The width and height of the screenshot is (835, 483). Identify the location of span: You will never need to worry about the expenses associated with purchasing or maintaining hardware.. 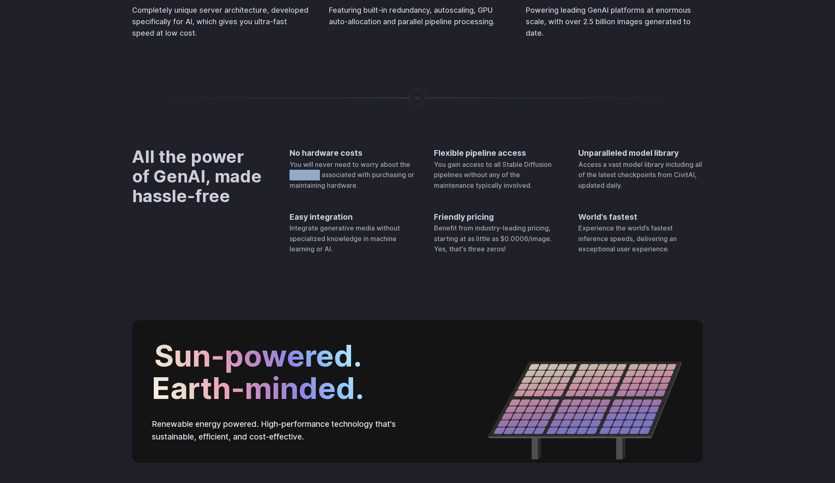
(352, 175).